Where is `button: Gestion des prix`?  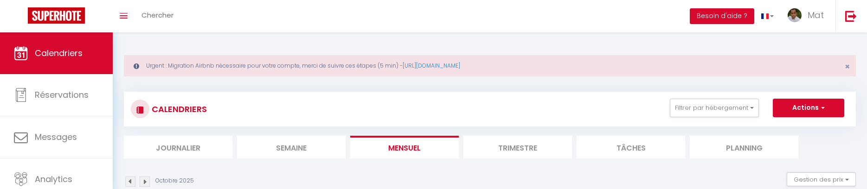
button: Gestion des prix is located at coordinates (821, 179).